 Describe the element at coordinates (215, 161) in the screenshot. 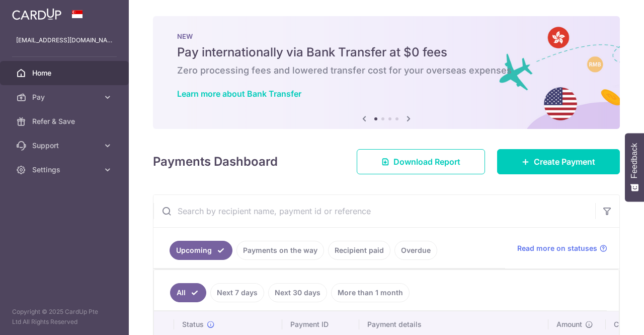

I see `h4: Payments Dashboard` at that location.